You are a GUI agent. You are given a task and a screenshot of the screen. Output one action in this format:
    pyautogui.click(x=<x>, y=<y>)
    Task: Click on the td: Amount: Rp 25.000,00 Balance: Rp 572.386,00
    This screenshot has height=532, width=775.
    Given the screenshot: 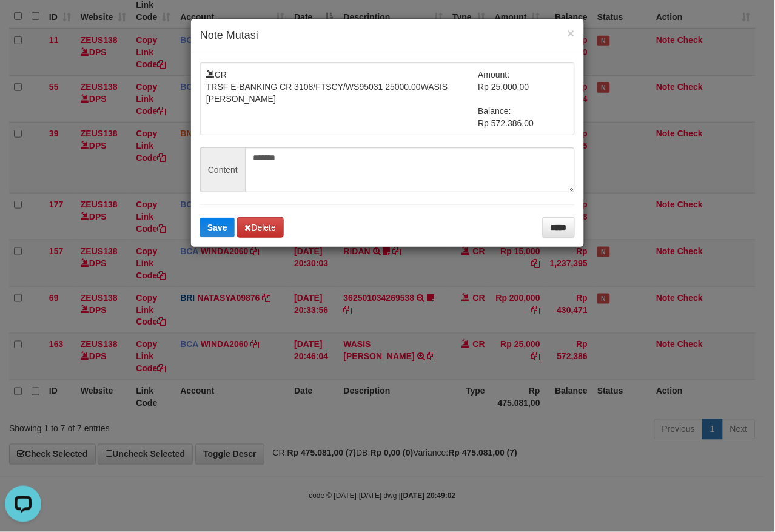 What is the action you would take?
    pyautogui.click(x=524, y=99)
    